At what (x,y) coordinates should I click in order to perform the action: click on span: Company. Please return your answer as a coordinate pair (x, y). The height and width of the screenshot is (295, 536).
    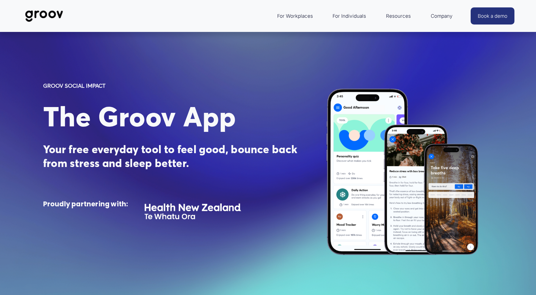
    Looking at the image, I should click on (442, 16).